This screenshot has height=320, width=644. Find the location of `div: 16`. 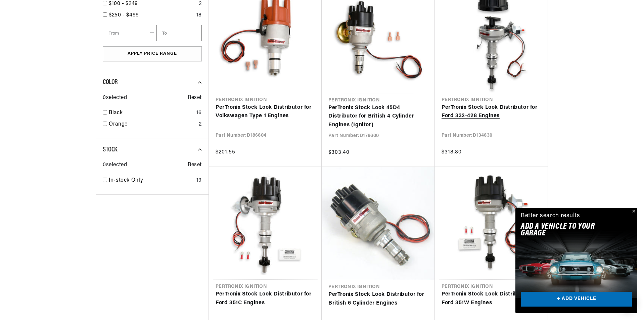

div: 16 is located at coordinates (199, 113).